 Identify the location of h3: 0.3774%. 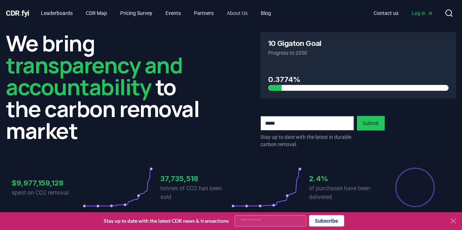
(358, 80).